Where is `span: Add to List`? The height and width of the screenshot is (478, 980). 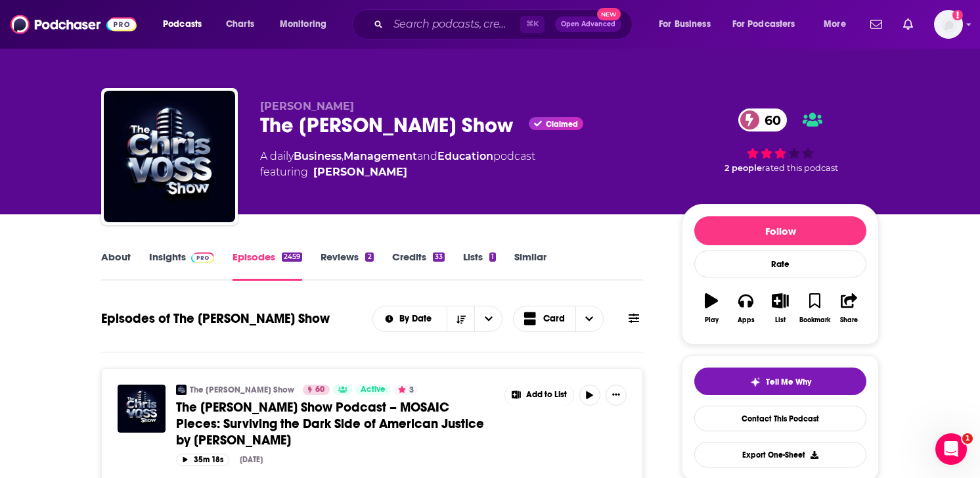 span: Add to List is located at coordinates (546, 395).